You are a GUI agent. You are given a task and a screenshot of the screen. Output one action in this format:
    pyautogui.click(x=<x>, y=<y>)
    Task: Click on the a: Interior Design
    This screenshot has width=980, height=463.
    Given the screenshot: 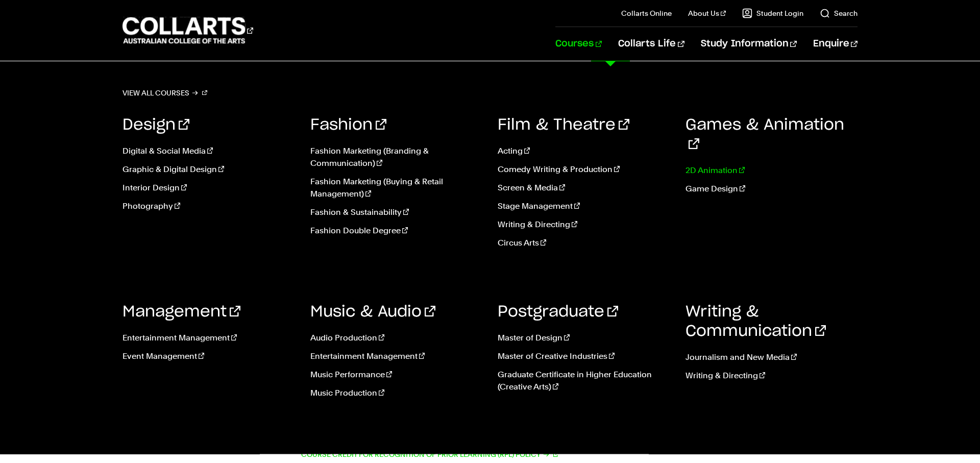 What is the action you would take?
    pyautogui.click(x=209, y=188)
    